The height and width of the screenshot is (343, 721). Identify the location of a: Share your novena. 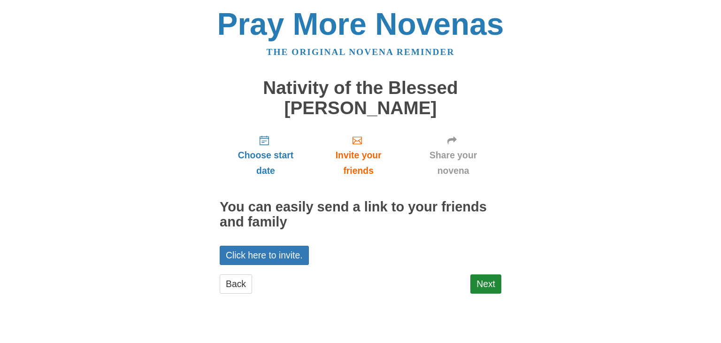
(453, 155).